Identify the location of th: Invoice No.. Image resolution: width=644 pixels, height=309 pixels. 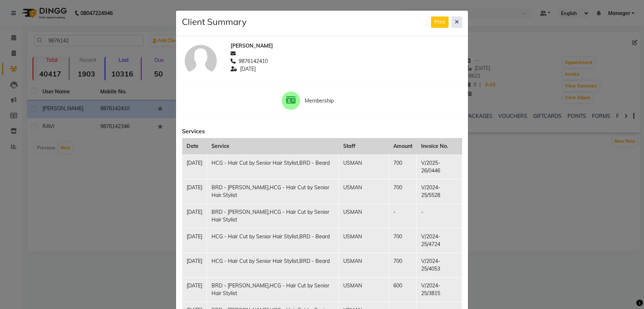
(440, 147).